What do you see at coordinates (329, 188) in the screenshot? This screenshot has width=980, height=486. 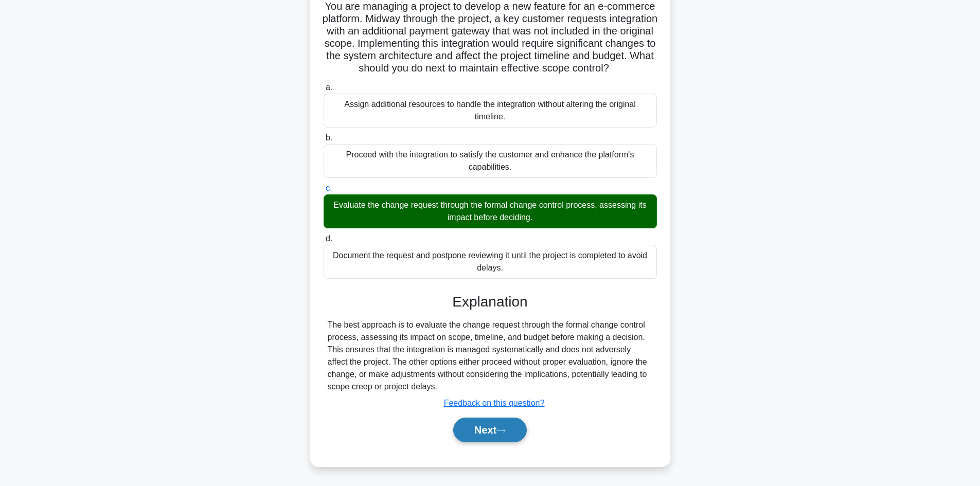 I see `span: c.` at bounding box center [329, 188].